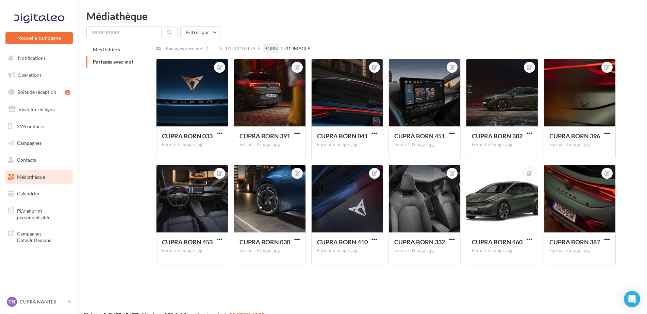 Image resolution: width=647 pixels, height=314 pixels. I want to click on span: CUPRA BORN 041, so click(342, 136).